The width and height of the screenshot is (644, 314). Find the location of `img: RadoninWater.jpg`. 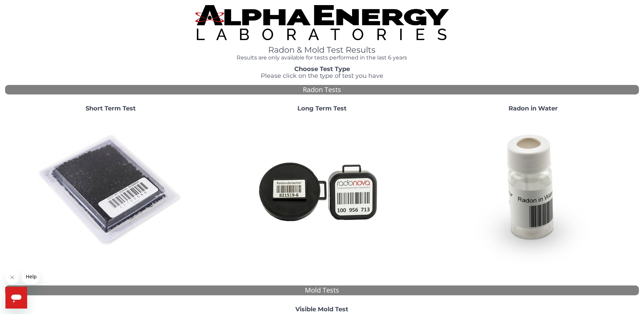

img: RadoninWater.jpg is located at coordinates (533, 191).